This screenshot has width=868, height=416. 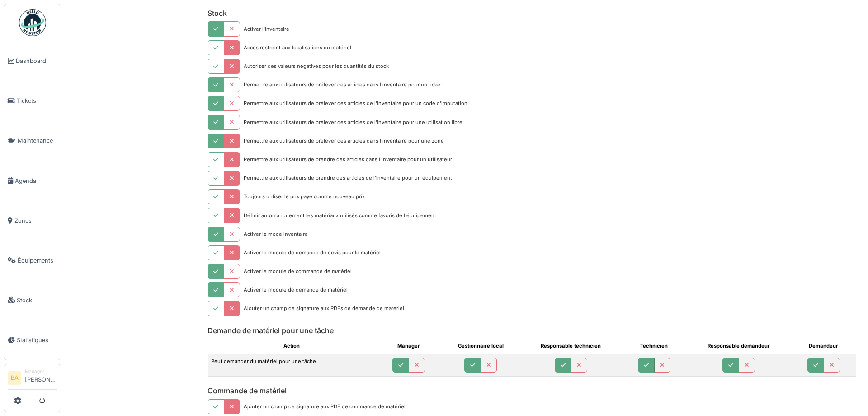 I want to click on div: Permettre aux utilisateurs de prendre des articles de l'inventaire pour un équipement, so click(x=348, y=178).